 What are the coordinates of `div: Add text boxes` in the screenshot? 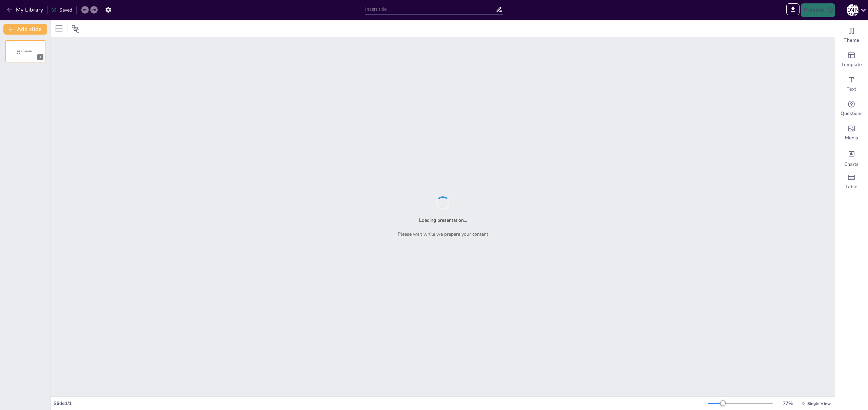 It's located at (851, 84).